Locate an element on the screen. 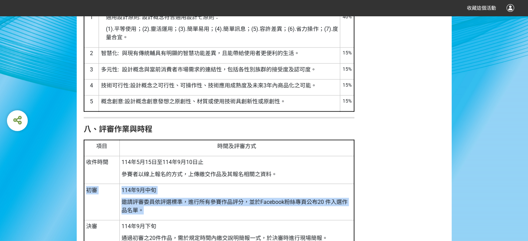  span: 收藏這個活動 is located at coordinates (482, 8).